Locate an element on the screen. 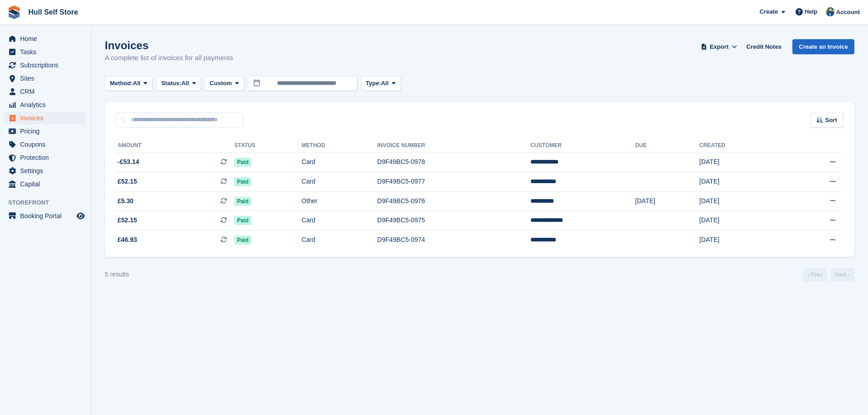 Image resolution: width=868 pixels, height=415 pixels. span: Method: is located at coordinates (121, 84).